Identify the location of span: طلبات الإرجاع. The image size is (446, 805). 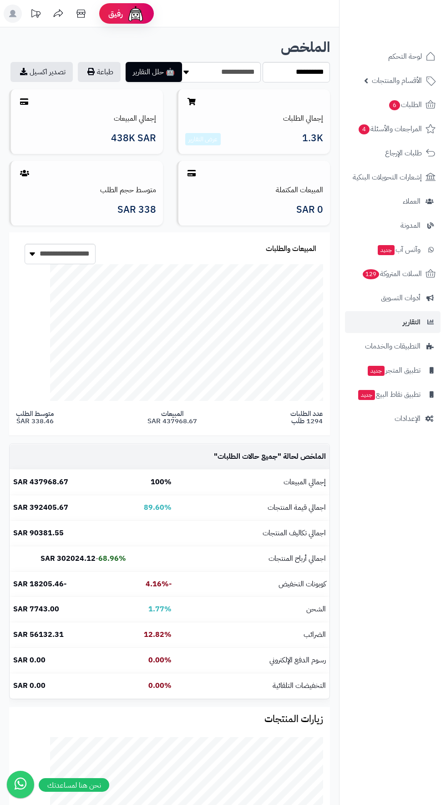
(403, 153).